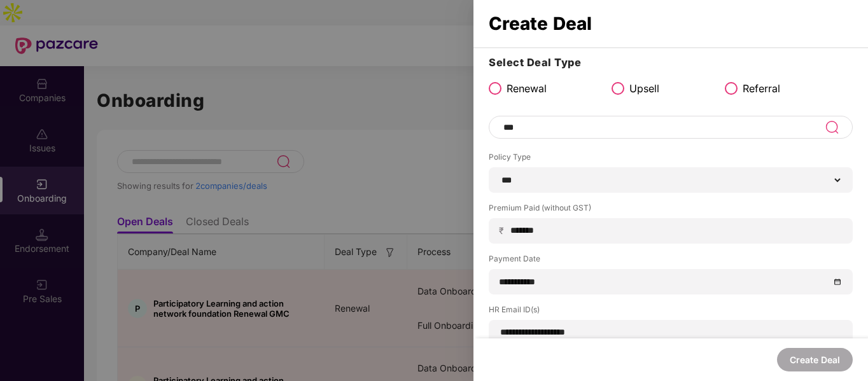 This screenshot has height=381, width=868. I want to click on span: Upsell, so click(644, 88).